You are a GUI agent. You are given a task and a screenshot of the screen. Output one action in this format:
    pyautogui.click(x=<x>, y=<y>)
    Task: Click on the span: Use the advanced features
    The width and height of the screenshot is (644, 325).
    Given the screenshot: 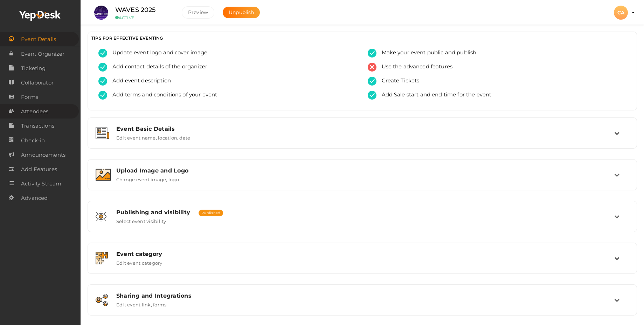 What is the action you would take?
    pyautogui.click(x=414, y=67)
    